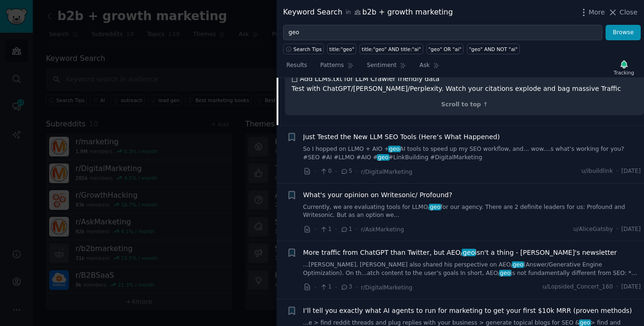 The width and height of the screenshot is (644, 326). What do you see at coordinates (468, 310) in the screenshot?
I see `a: I’ll tell you exactly what AI agents to run for marketing to get your first $10k MRR (proven meth...` at bounding box center [468, 310].